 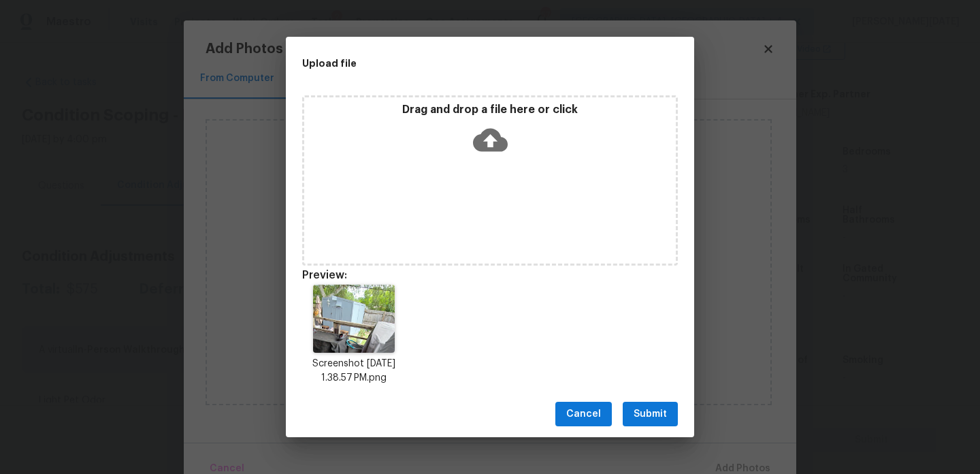 I want to click on span: Cancel, so click(x=583, y=414).